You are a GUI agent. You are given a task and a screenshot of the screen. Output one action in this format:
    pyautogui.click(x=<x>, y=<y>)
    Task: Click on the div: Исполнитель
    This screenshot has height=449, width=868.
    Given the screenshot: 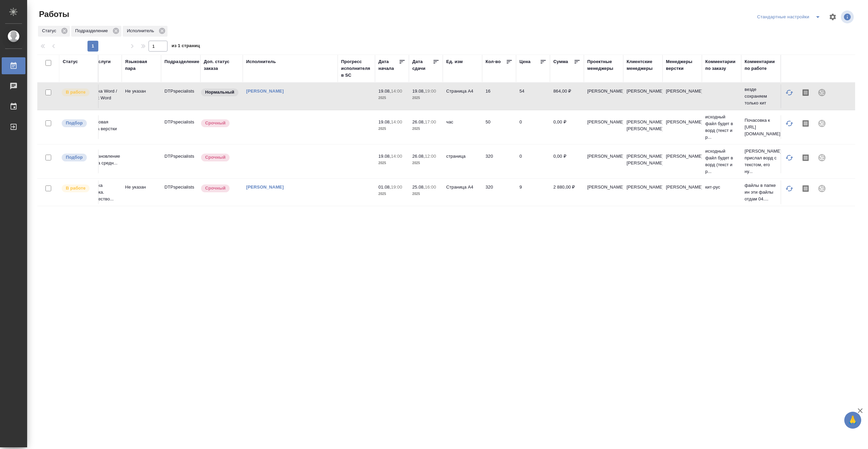 What is the action you would take?
    pyautogui.click(x=145, y=31)
    